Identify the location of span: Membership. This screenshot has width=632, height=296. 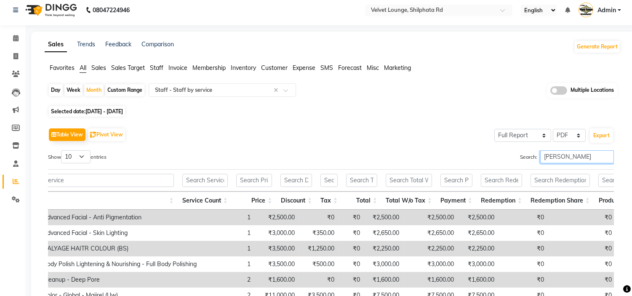
(209, 68).